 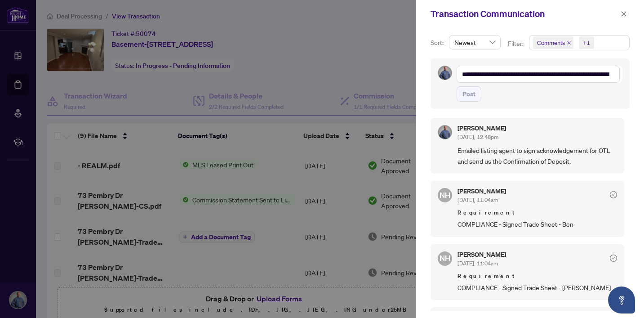 What do you see at coordinates (587, 43) in the screenshot?
I see `div: +1` at bounding box center [587, 43].